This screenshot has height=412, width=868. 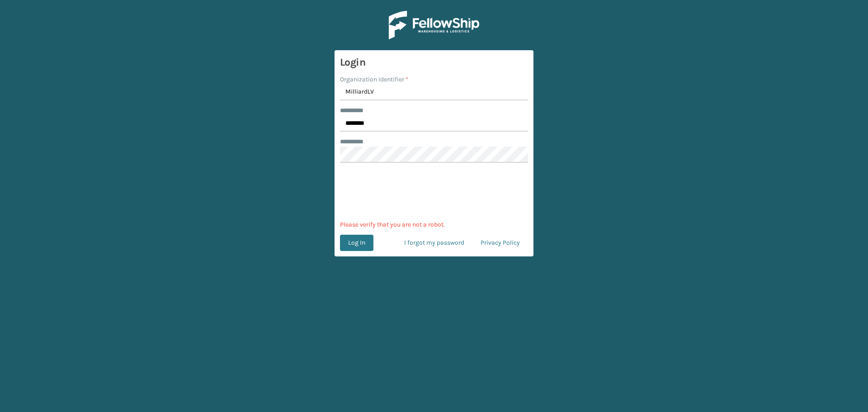 I want to click on p: Please verify that you are not a robot., so click(x=434, y=224).